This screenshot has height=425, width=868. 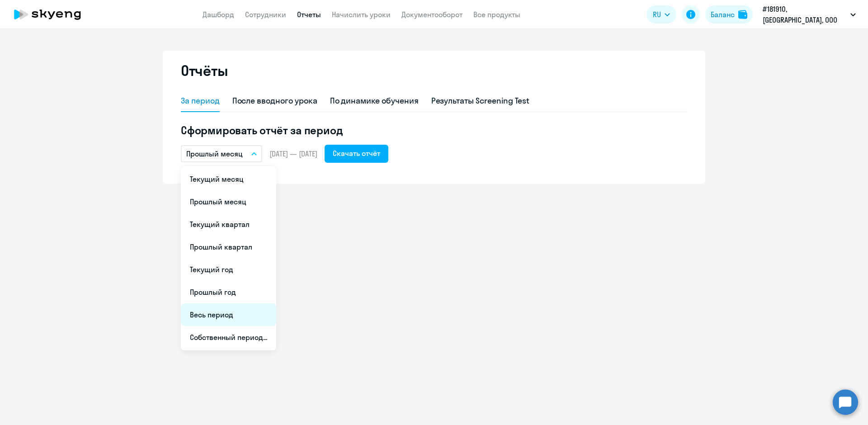 What do you see at coordinates (219, 15) in the screenshot?
I see `a: Дашборд` at bounding box center [219, 15].